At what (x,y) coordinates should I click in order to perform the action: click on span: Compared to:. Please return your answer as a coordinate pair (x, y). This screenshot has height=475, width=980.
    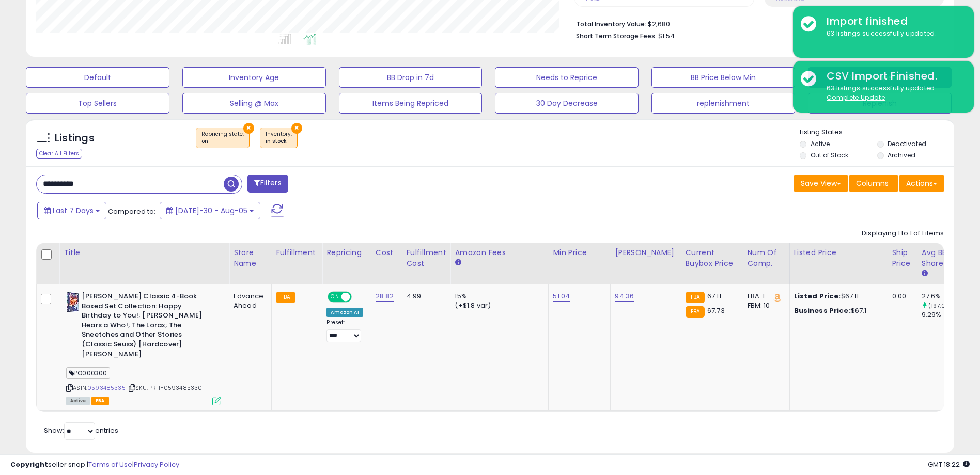
    Looking at the image, I should click on (132, 211).